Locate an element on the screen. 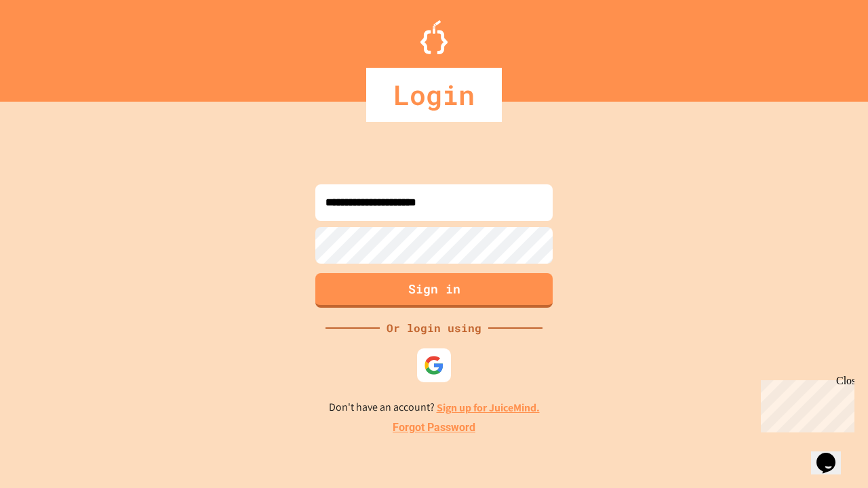 This screenshot has width=868, height=488. img: google-icon.svg is located at coordinates (434, 366).